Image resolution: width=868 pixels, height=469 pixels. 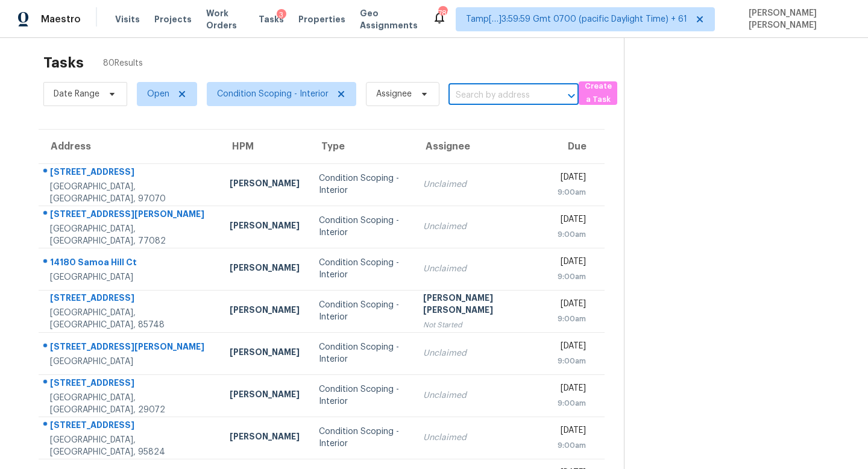 What do you see at coordinates (322, 19) in the screenshot?
I see `span: Properties` at bounding box center [322, 19].